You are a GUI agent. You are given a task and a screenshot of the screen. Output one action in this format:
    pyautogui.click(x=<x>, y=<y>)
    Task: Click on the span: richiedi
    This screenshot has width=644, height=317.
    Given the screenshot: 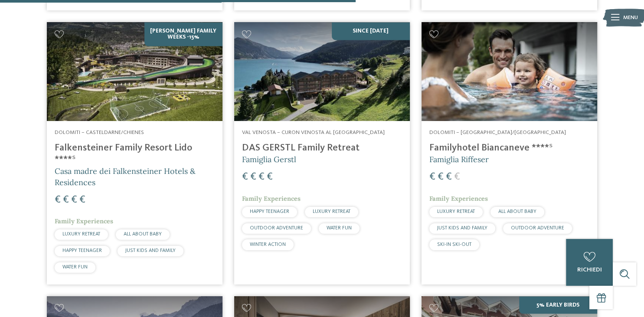 What is the action you would take?
    pyautogui.click(x=589, y=270)
    